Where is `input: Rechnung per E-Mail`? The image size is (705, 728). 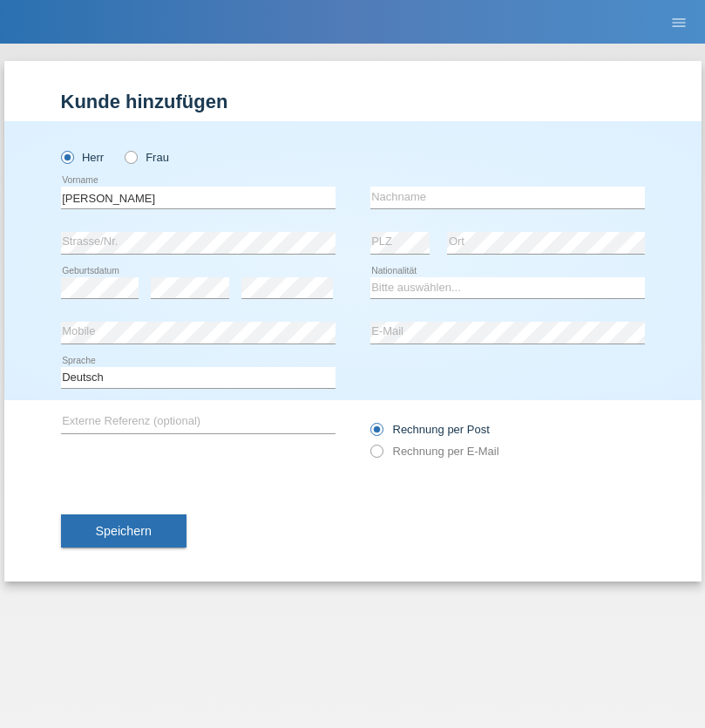
input: Rechnung per E-Mail is located at coordinates (375, 455).